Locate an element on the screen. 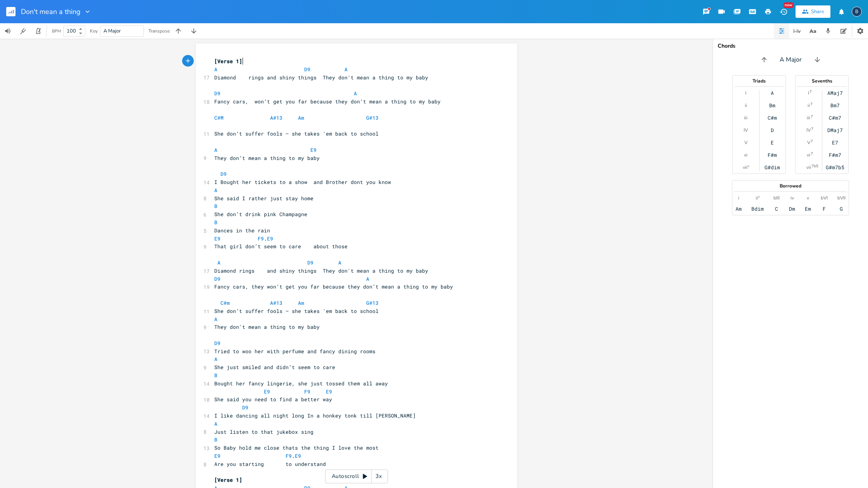 The width and height of the screenshot is (868, 488). span: Dances in the rain is located at coordinates (242, 230).